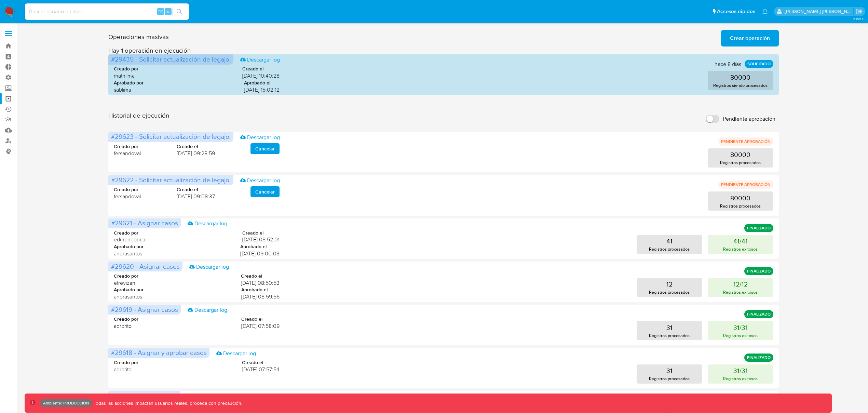 The width and height of the screenshot is (868, 413). I want to click on a: Notificaciones, so click(765, 11).